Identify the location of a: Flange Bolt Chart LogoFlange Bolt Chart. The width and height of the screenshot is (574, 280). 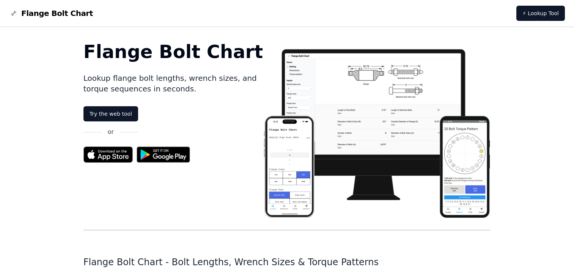
(51, 13).